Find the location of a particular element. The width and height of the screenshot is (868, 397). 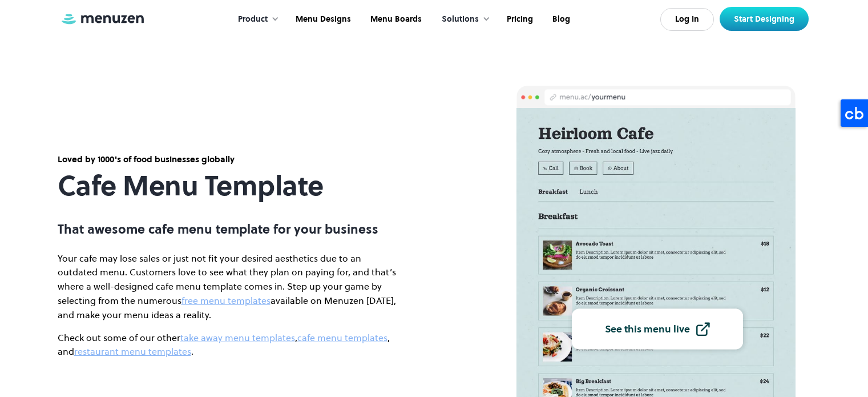

a: Blog is located at coordinates (560, 20).